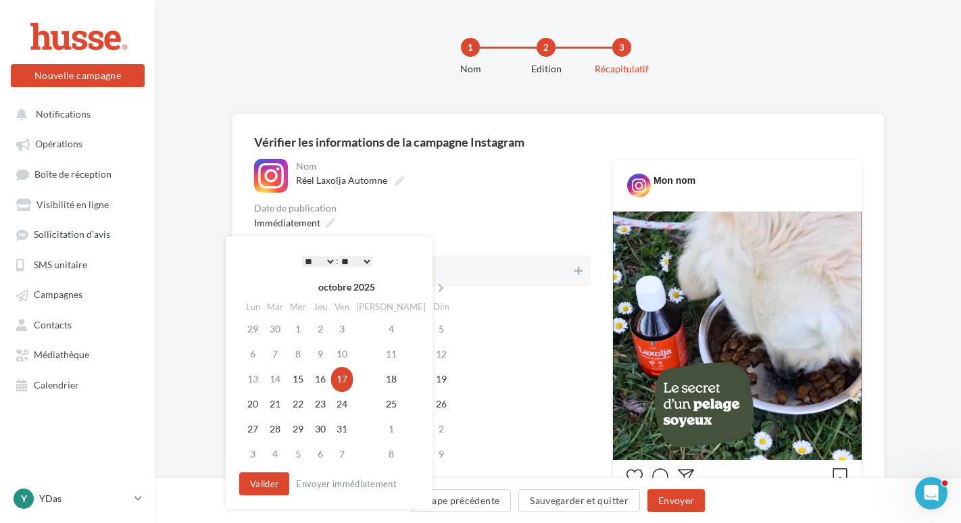  I want to click on th: Mar, so click(275, 307).